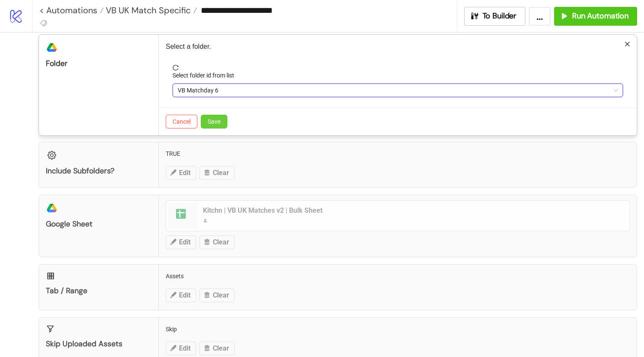 This screenshot has width=644, height=357. Describe the element at coordinates (495, 16) in the screenshot. I see `button: To Builder` at that location.